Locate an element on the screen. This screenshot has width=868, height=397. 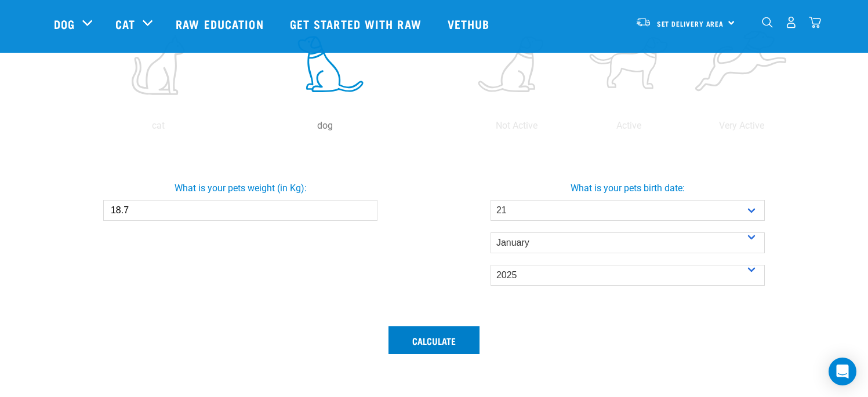
a: Cat is located at coordinates (125, 24).